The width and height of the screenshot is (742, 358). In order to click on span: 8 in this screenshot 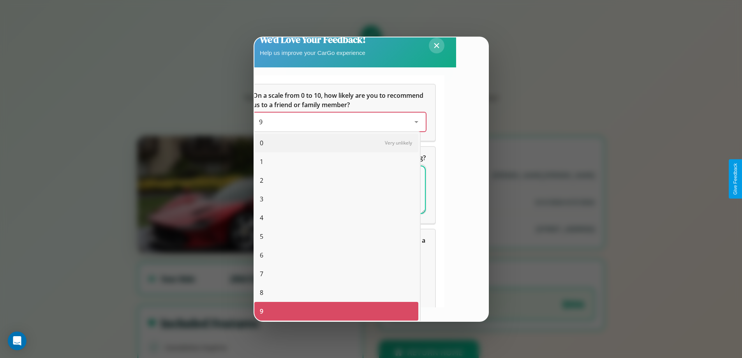, I will do `click(261, 292)`.